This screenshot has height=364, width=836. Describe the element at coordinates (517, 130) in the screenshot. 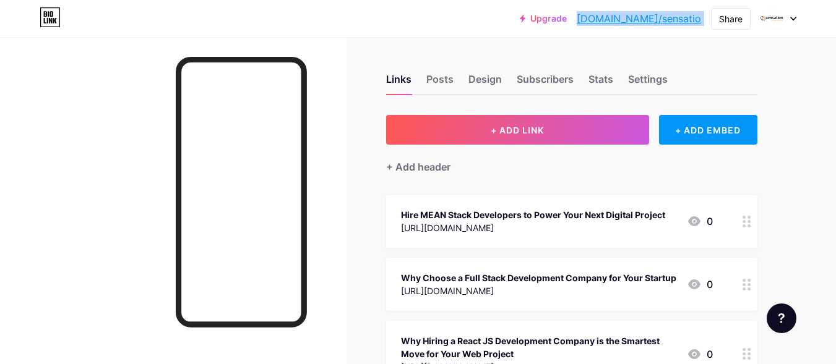

I see `button: + ADD LINK` at that location.